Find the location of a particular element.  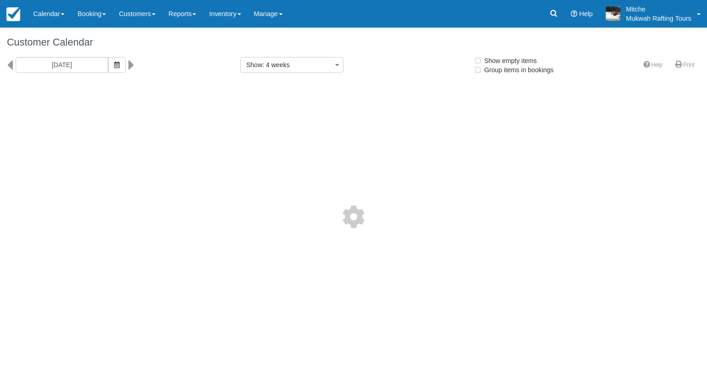

p: Mitche is located at coordinates (659, 9).